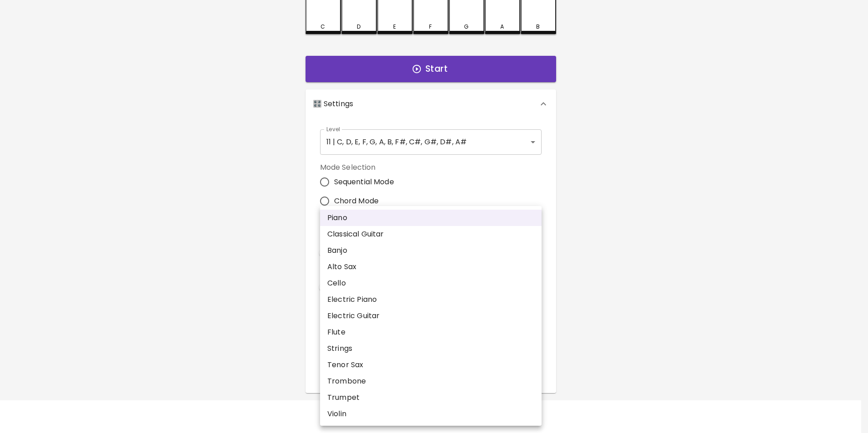 The height and width of the screenshot is (433, 868). What do you see at coordinates (431, 398) in the screenshot?
I see `li: Trumpet` at bounding box center [431, 398].